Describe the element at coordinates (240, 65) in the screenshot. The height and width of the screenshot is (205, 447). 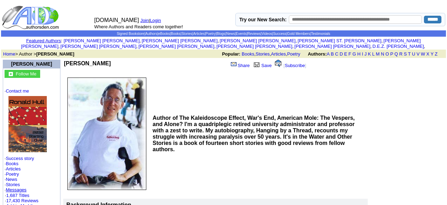
I see `a: Share` at that location.